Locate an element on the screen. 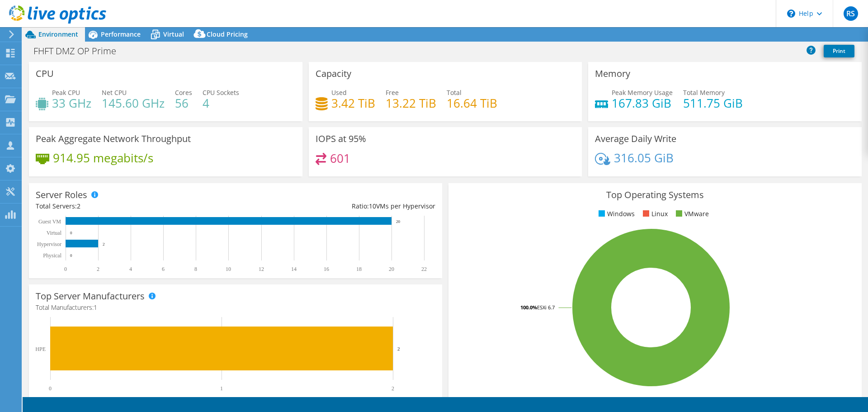 This screenshot has height=412, width=868. span: CPU Sockets is located at coordinates (220, 92).